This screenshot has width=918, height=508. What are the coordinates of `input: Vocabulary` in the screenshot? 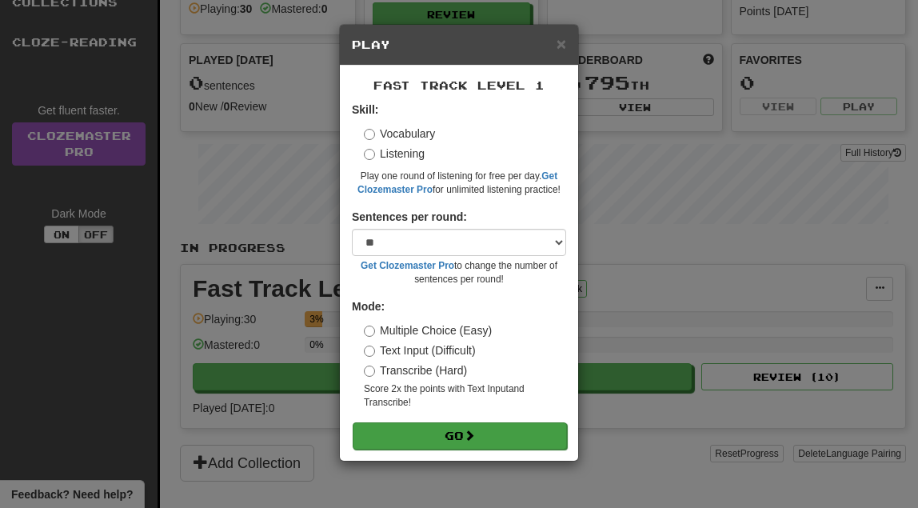 It's located at (369, 134).